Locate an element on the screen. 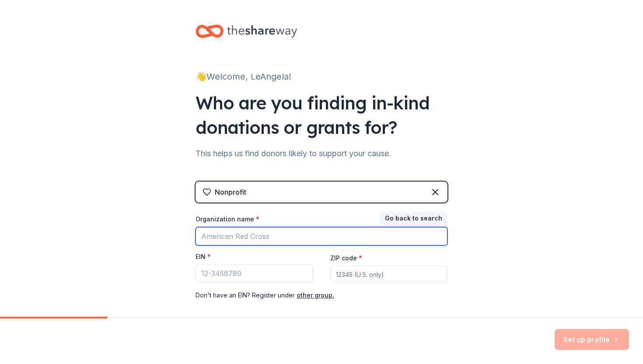  input: 12-3456789 is located at coordinates (254, 273).